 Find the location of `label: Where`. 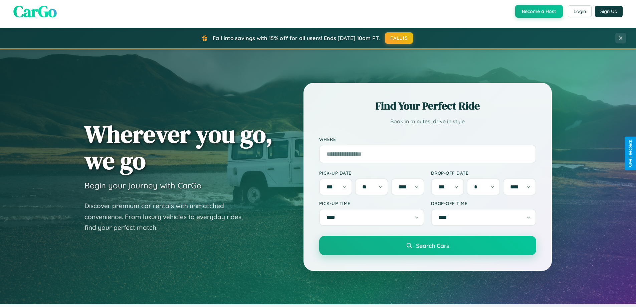

label: Where is located at coordinates (427, 139).